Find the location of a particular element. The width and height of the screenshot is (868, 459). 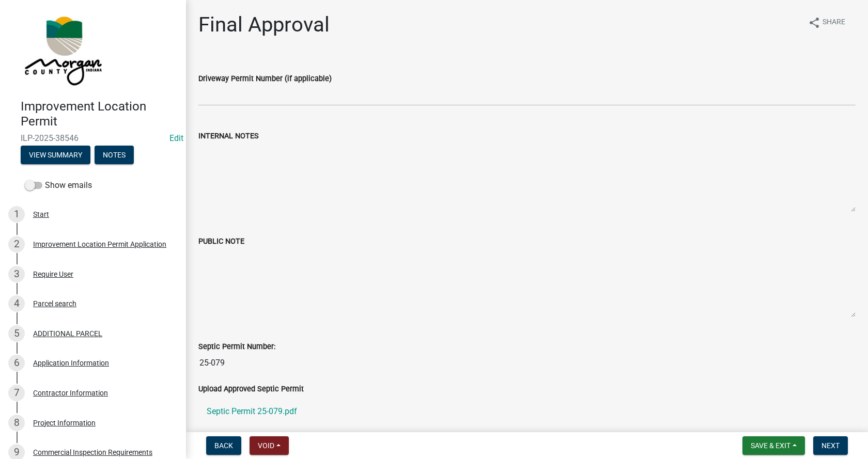

label: Upload Approved Septic Permit is located at coordinates (251, 389).